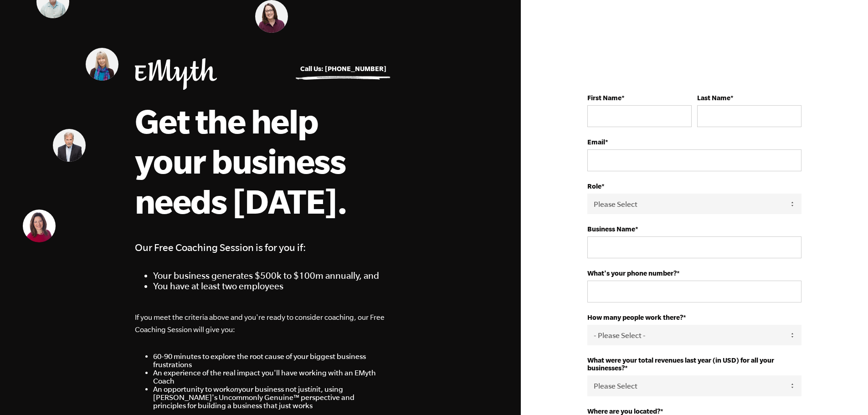 The width and height of the screenshot is (868, 415). Describe the element at coordinates (269, 275) in the screenshot. I see `li: Your business generates $500k to $100m annually, and` at that location.